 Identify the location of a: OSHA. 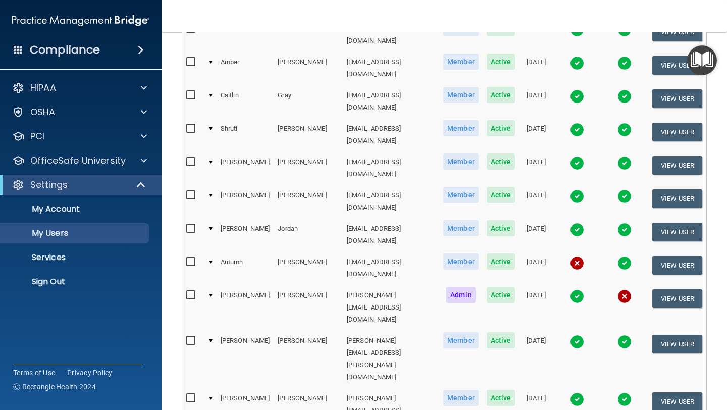
(79, 112).